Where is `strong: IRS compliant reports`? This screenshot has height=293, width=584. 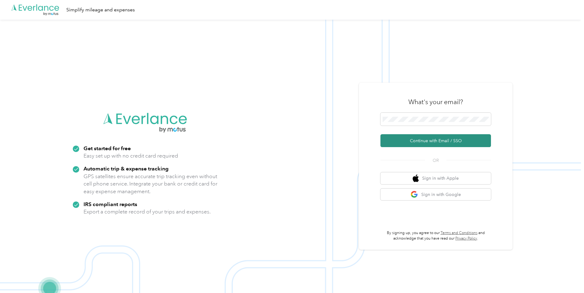 strong: IRS compliant reports is located at coordinates (110, 204).